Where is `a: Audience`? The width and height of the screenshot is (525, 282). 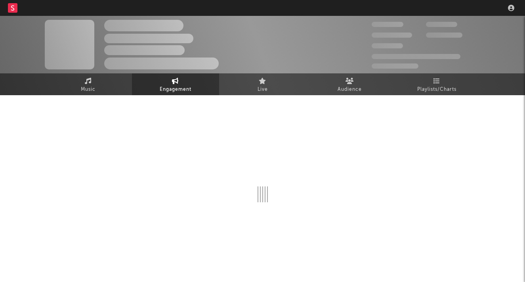
a: Audience is located at coordinates (350, 84).